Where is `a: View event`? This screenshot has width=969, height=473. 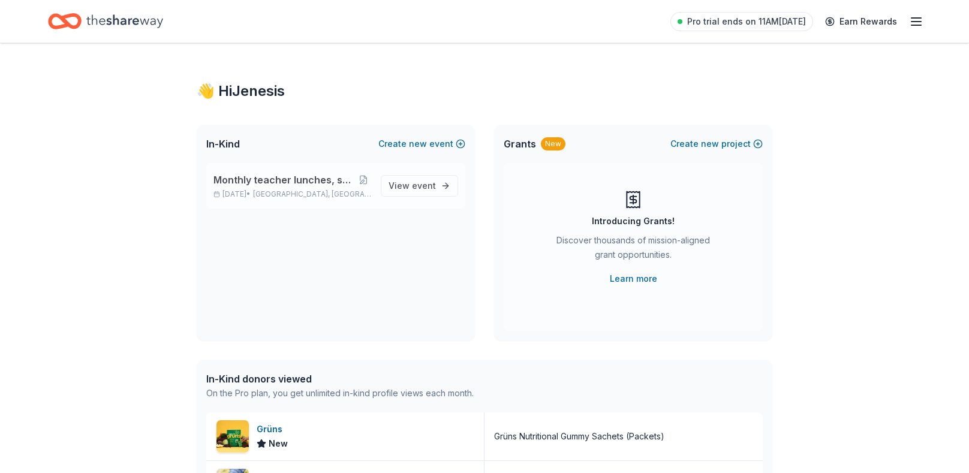 a: View event is located at coordinates (419, 186).